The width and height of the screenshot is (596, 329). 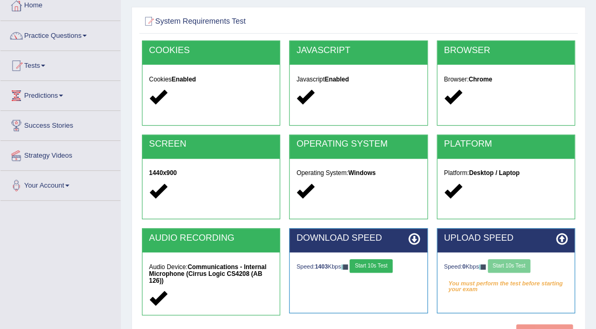 I want to click on a: Strategy Videos, so click(x=60, y=154).